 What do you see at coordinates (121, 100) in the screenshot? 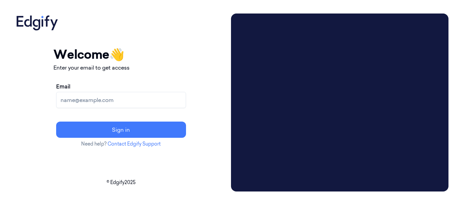
I see `input: name@example.com` at bounding box center [121, 100].